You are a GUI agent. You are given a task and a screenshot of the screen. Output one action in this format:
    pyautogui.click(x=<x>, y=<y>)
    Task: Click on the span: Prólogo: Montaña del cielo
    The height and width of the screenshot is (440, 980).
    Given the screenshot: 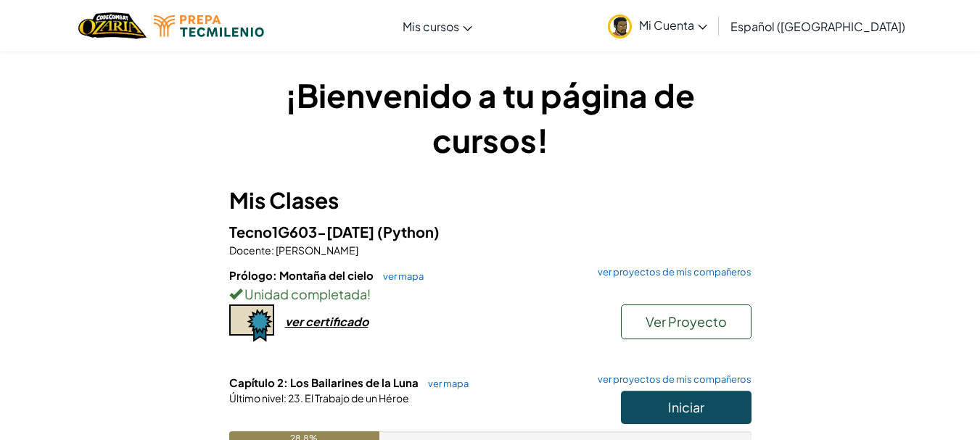 What is the action you would take?
    pyautogui.click(x=302, y=275)
    